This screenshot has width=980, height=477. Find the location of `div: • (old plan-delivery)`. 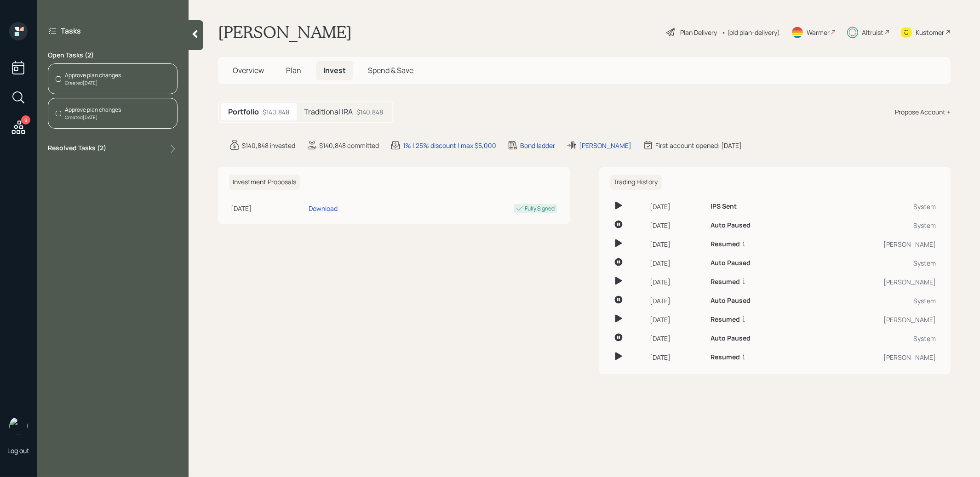

div: • (old plan-delivery) is located at coordinates (751, 33).